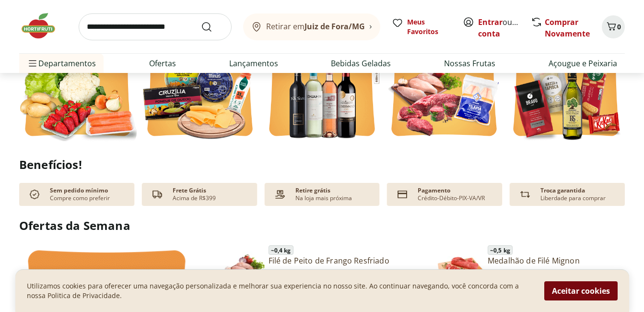  Describe the element at coordinates (321, 164) in the screenshot. I see `h2: Benefícios!` at that location.